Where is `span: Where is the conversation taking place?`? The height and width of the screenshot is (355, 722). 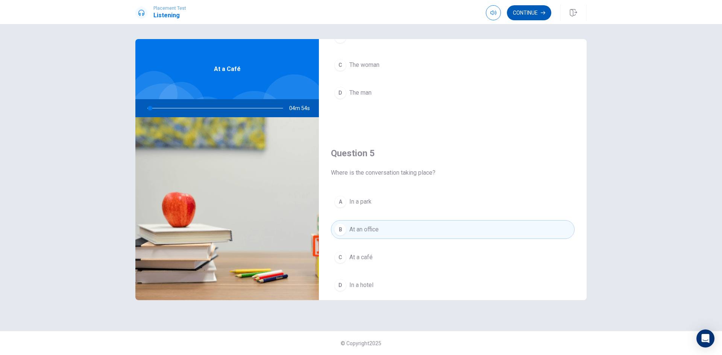
span: Where is the conversation taking place? is located at coordinates (453, 173).